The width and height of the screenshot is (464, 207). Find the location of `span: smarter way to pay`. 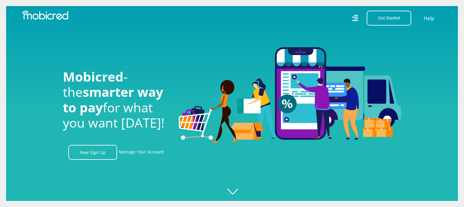

span: smarter way to pay is located at coordinates (113, 99).